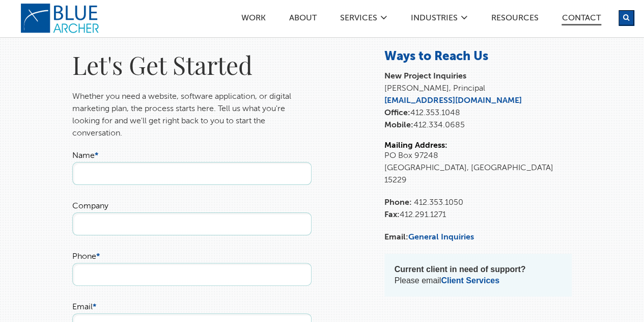 This screenshot has height=322, width=644. Describe the element at coordinates (441, 237) in the screenshot. I see `a: General Inquiries` at that location.